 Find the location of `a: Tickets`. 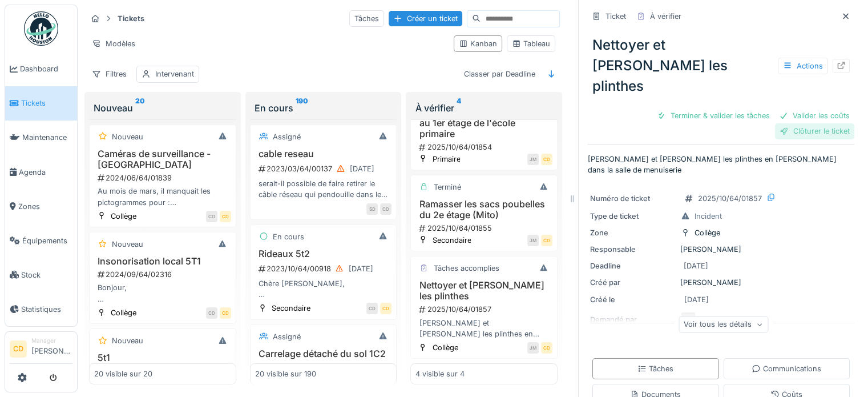

a: Tickets is located at coordinates (41, 103).